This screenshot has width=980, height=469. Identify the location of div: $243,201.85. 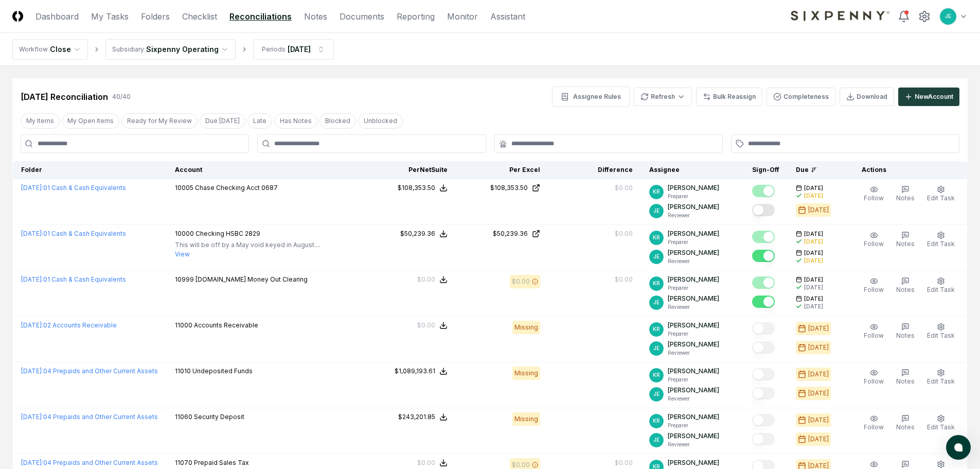
(417, 418).